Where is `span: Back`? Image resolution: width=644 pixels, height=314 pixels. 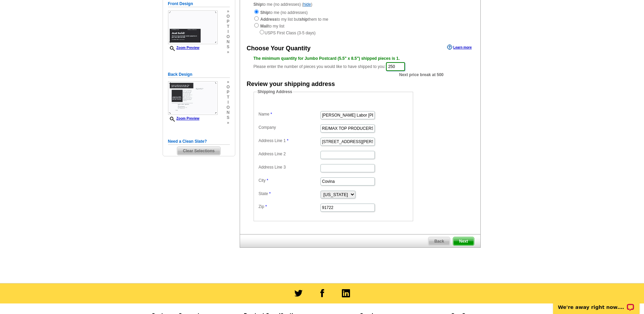 span: Back is located at coordinates (439, 242).